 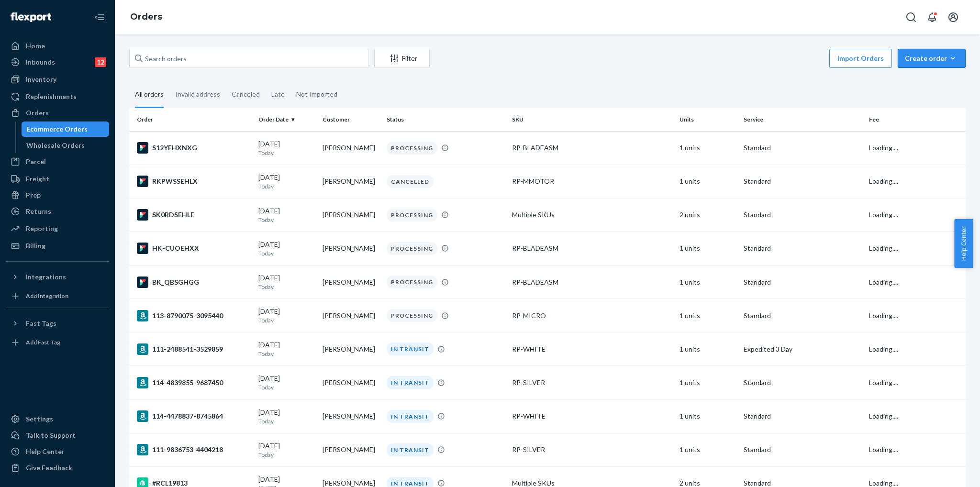 What do you see at coordinates (194, 383) in the screenshot?
I see `div: 114-4839855-9687450` at bounding box center [194, 383].